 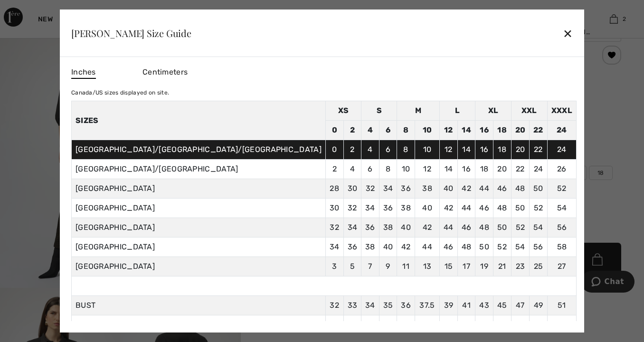 What do you see at coordinates (449, 247) in the screenshot?
I see `td: 46` at bounding box center [449, 247].